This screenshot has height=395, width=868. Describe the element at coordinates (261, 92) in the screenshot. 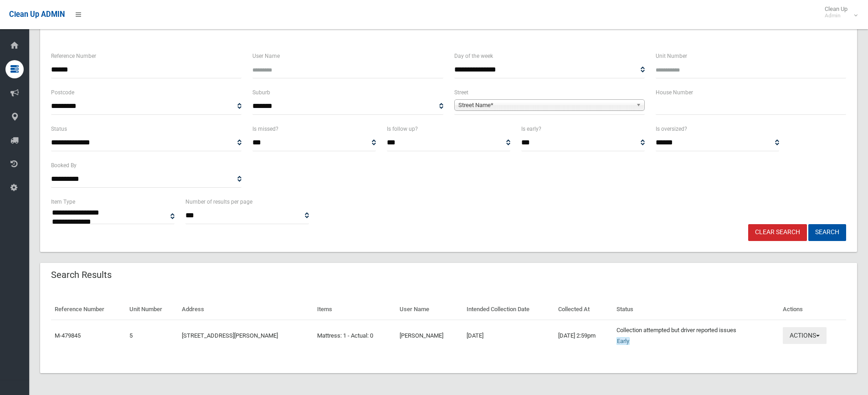

I see `label: Suburb` at that location.